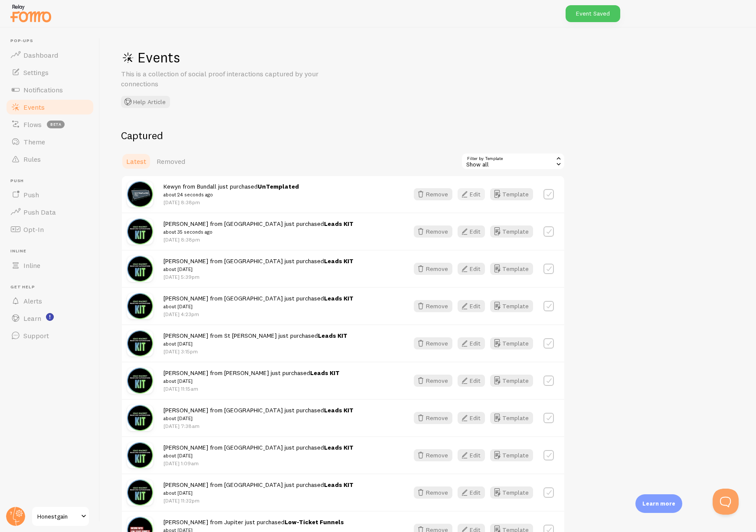 The width and height of the screenshot is (756, 532). What do you see at coordinates (43, 90) in the screenshot?
I see `span: Notifications` at bounding box center [43, 90].